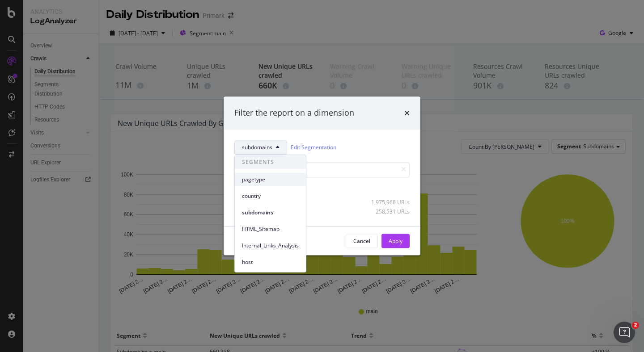 The image size is (644, 352). What do you see at coordinates (314, 147) in the screenshot?
I see `a: Edit Segmentation` at bounding box center [314, 147].